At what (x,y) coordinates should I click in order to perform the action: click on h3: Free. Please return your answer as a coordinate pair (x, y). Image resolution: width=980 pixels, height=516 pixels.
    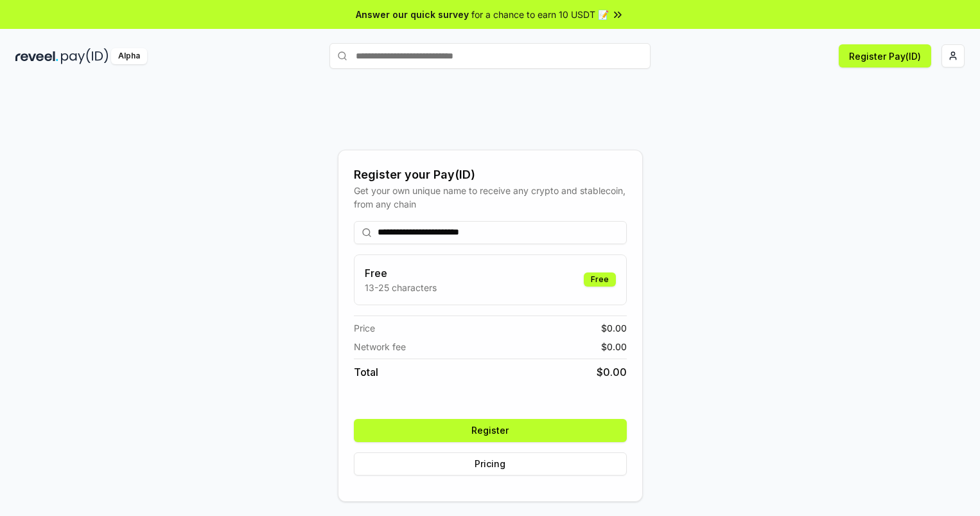
    Looking at the image, I should click on (401, 273).